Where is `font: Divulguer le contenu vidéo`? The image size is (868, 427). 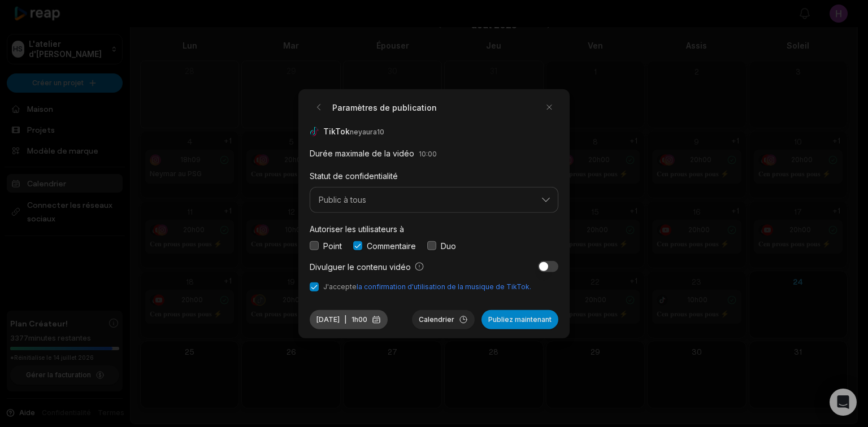
font: Divulguer le contenu vidéo is located at coordinates (360, 266).